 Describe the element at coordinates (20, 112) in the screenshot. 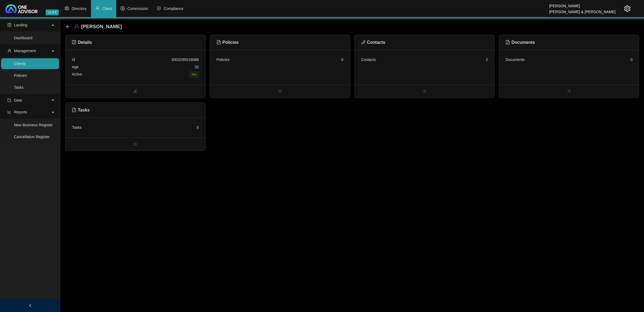

I see `span: Reports` at that location.